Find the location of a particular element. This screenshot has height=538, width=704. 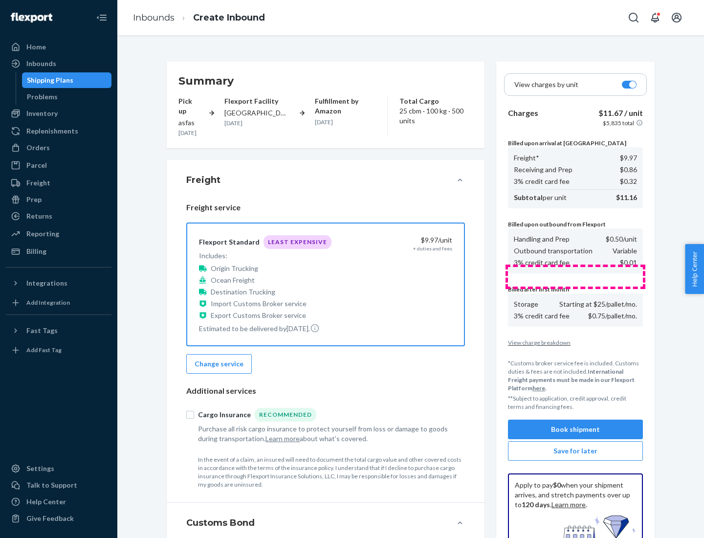

p: $0.32 is located at coordinates (628, 181).